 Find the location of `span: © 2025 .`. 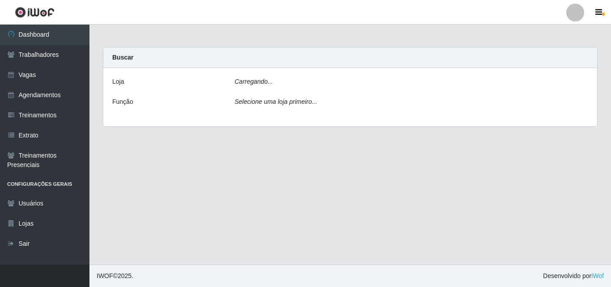

span: © 2025 . is located at coordinates (115, 275).